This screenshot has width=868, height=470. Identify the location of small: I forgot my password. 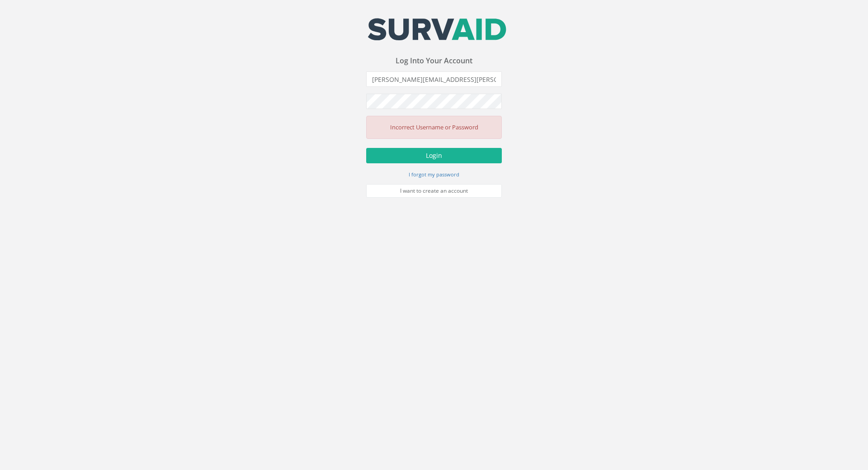
(434, 174).